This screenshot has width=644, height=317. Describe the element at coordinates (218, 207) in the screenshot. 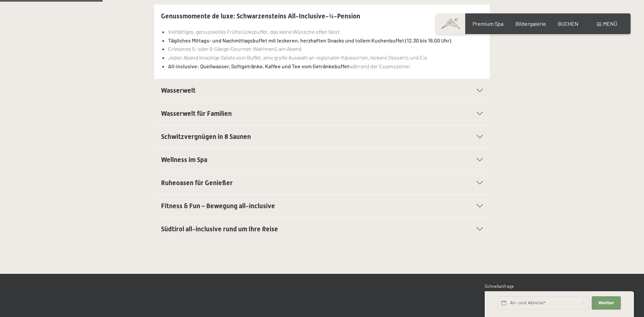

I see `span: Fitness & Fun – Bewegung all-inclusive` at that location.